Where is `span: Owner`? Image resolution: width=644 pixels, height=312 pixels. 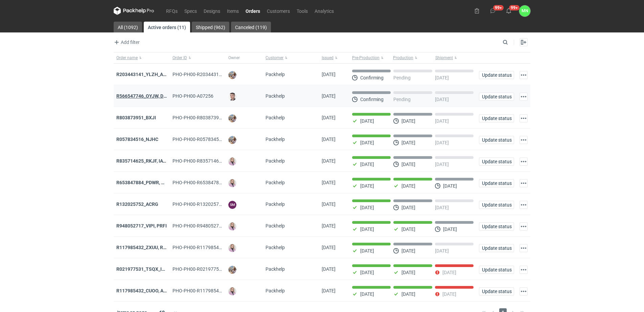
span: Owner is located at coordinates (234, 58).